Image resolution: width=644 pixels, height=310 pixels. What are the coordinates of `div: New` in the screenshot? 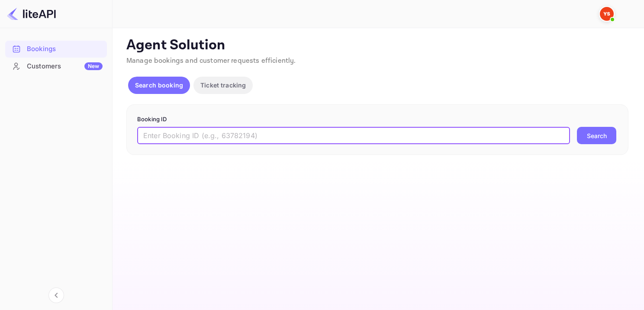 It's located at (94, 66).